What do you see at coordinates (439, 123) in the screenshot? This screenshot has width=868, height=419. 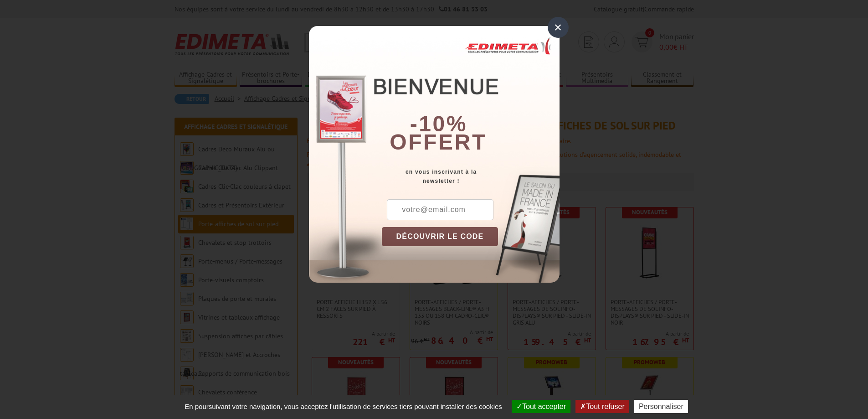 I see `b: -10%` at bounding box center [439, 123].